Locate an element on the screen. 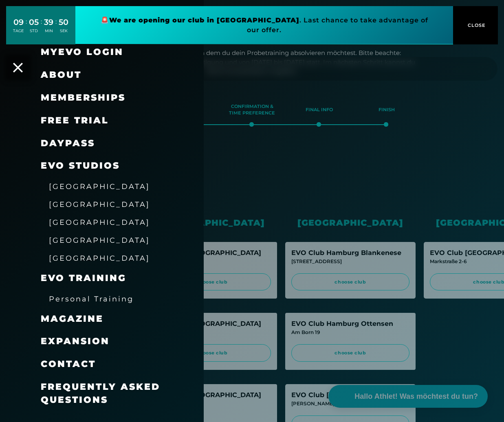  div: 09 is located at coordinates (18, 22).